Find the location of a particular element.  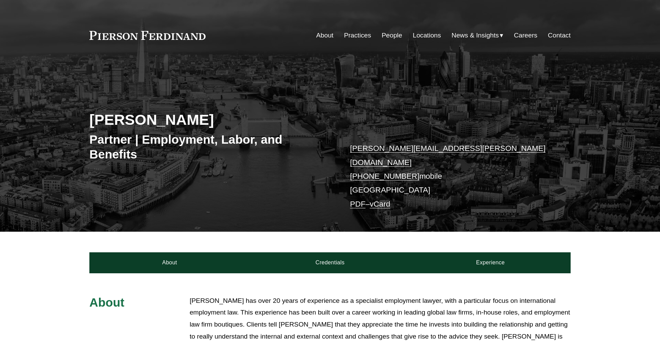

a: vCard is located at coordinates (380, 204).